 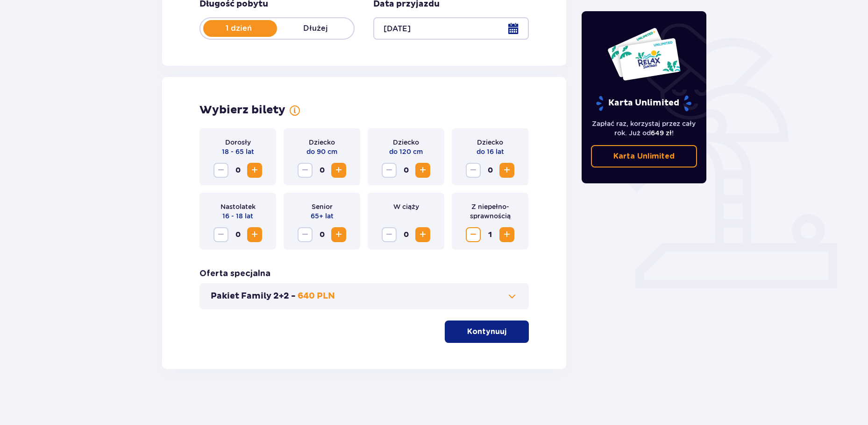 What do you see at coordinates (406, 152) in the screenshot?
I see `p: do 120 cm` at bounding box center [406, 152].